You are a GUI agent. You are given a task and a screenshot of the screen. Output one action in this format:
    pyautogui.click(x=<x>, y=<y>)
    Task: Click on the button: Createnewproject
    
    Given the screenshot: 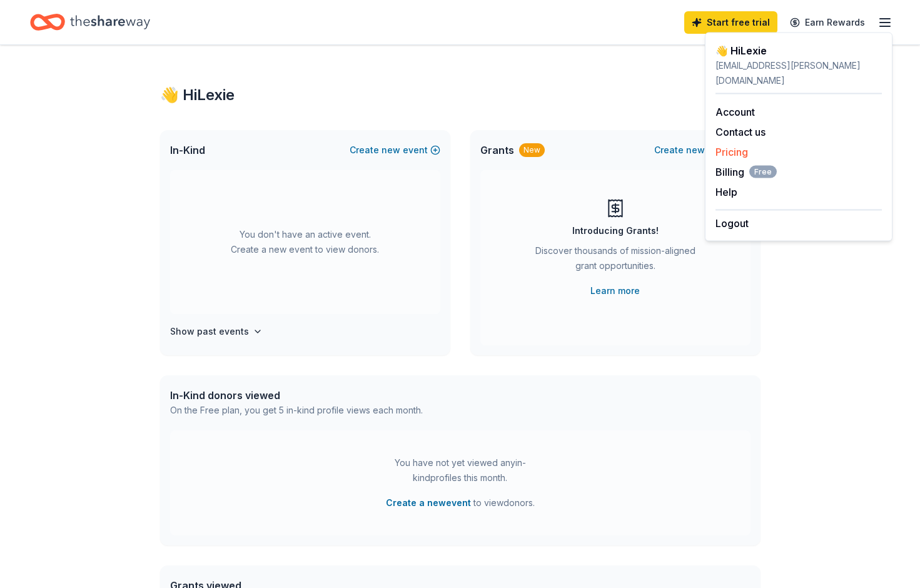 What is the action you would take?
    pyautogui.click(x=703, y=150)
    